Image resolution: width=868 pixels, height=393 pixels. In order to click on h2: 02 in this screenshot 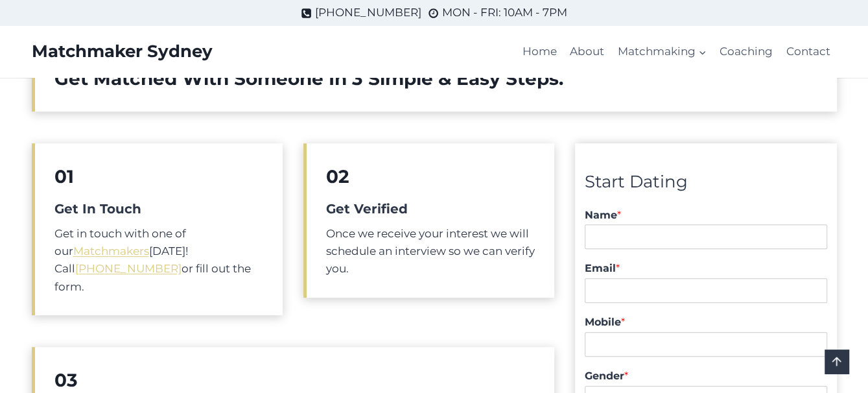, I will do `click(430, 177)`.